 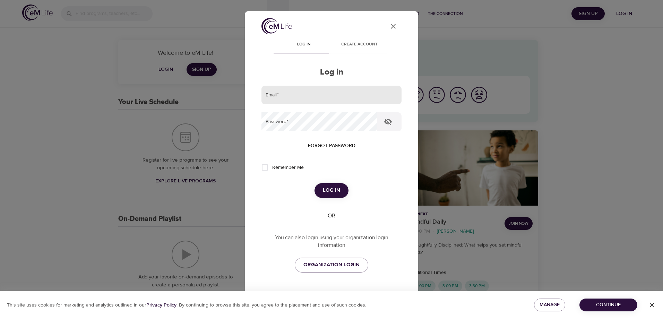 I want to click on button: close, so click(x=393, y=26).